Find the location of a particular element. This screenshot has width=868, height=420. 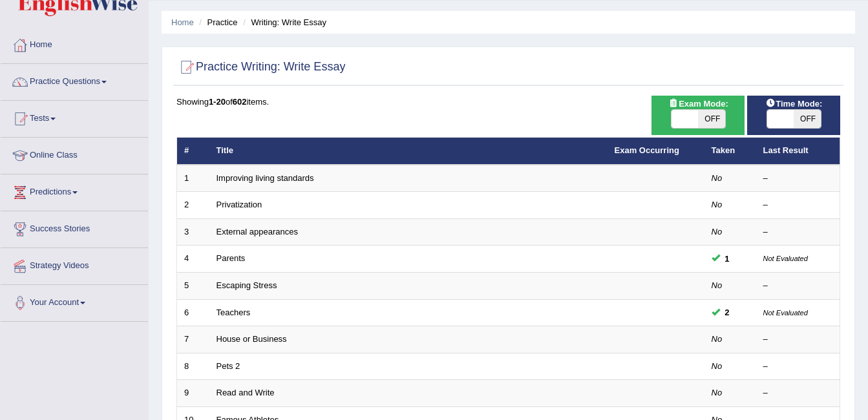

a: External appearances is located at coordinates (257, 232).